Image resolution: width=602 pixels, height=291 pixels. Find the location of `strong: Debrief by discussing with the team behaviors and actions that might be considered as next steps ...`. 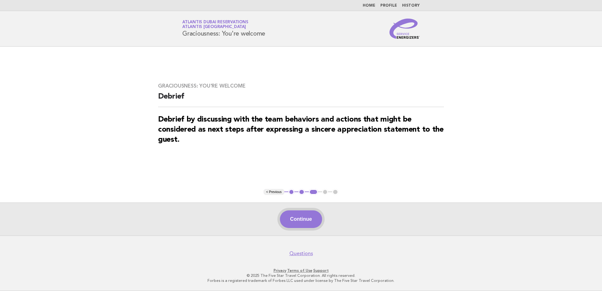

strong: Debrief by discussing with the team behaviors and actions that might be considered as next steps ... is located at coordinates (301, 130).